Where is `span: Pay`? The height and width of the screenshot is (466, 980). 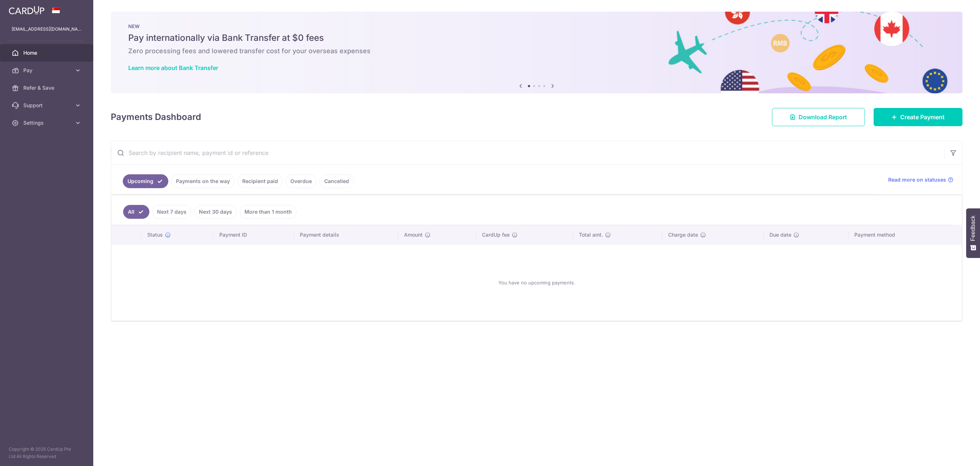 span: Pay is located at coordinates (47, 70).